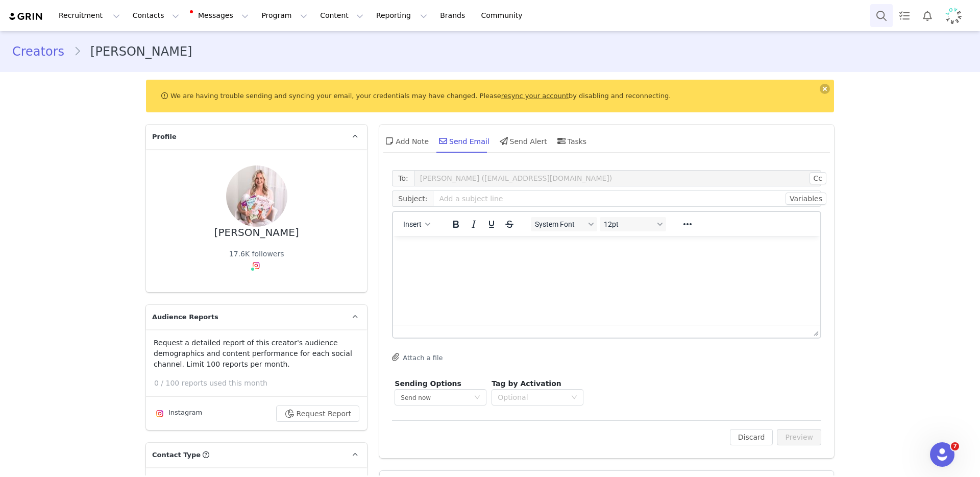 Image resolution: width=980 pixels, height=477 pixels. What do you see at coordinates (531, 397) in the screenshot?
I see `div: Optional` at bounding box center [531, 397].